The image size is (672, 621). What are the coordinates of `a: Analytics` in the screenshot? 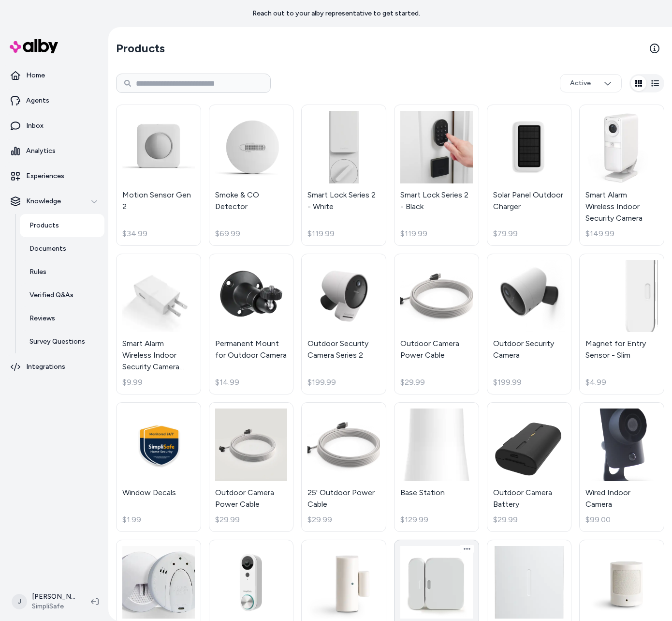 It's located at (54, 151).